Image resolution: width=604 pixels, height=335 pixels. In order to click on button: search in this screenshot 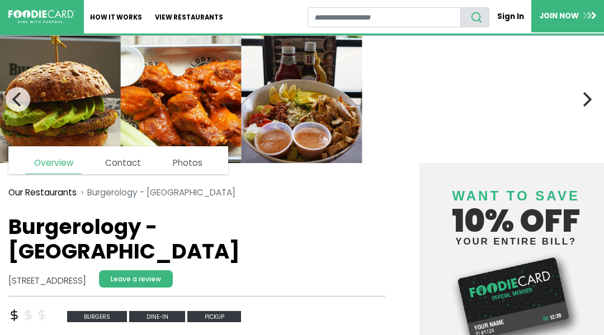, I will do `click(475, 17)`.